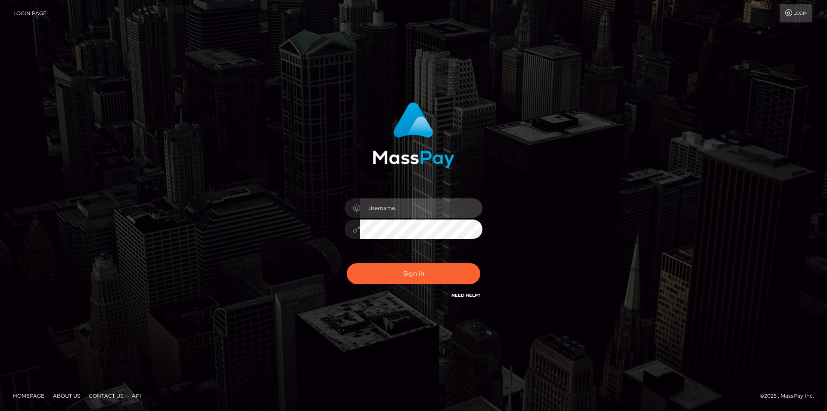  Describe the element at coordinates (796, 13) in the screenshot. I see `a: Login` at that location.